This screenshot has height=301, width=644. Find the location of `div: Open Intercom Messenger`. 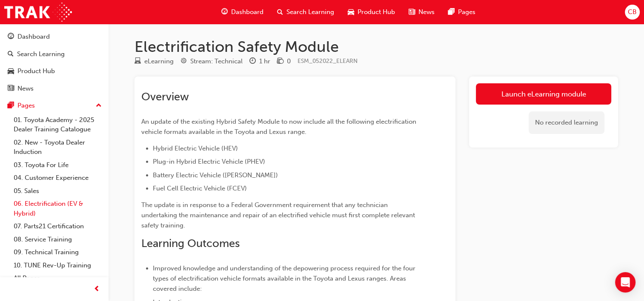

div: Open Intercom Messenger is located at coordinates (625, 283).